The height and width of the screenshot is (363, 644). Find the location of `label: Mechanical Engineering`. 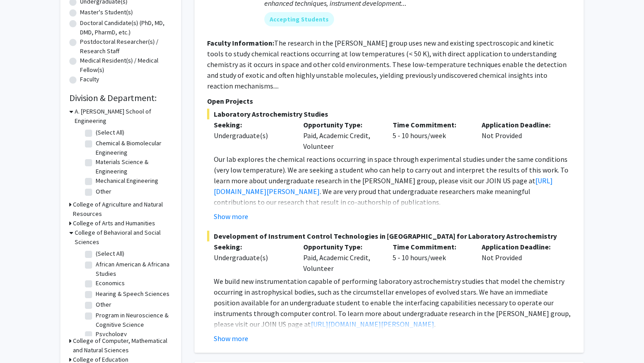

label: Mechanical Engineering is located at coordinates (127, 180).